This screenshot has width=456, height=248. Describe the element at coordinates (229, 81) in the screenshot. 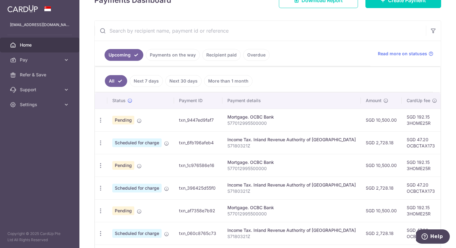

I see `a: More than 1 month` at that location.